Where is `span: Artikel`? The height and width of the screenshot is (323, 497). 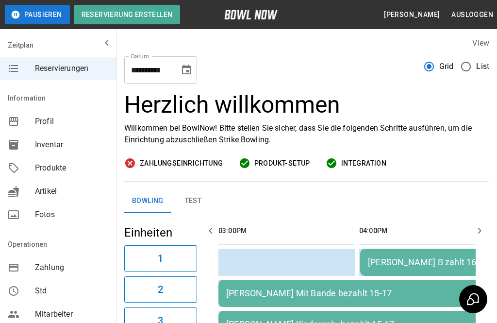
span: Artikel is located at coordinates (72, 191).